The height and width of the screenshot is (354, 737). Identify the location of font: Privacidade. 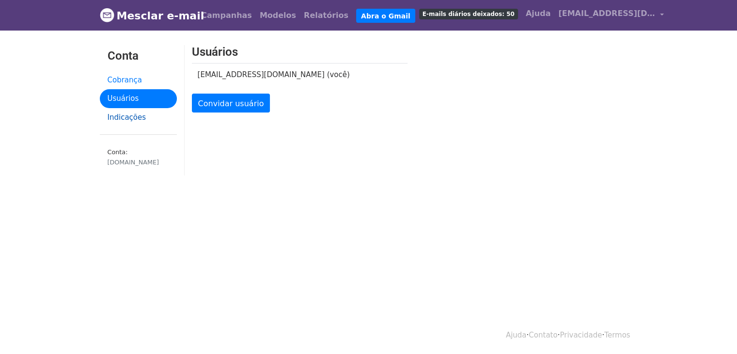
(580, 335).